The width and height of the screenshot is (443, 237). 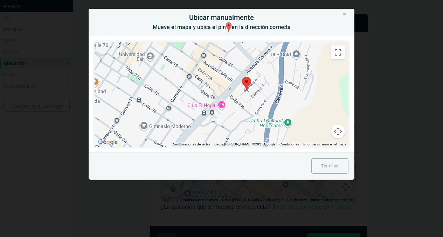 What do you see at coordinates (108, 143) in the screenshot?
I see `a: Abrir esta área en Google Maps (se abre en una ventana nueva)` at bounding box center [108, 143].